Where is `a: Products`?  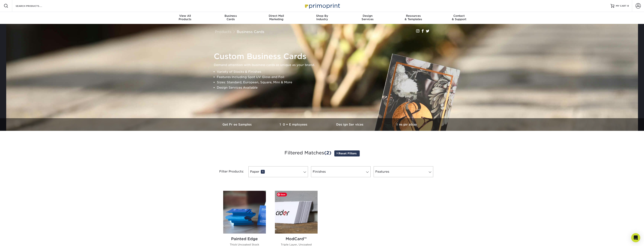 a: Products is located at coordinates (223, 32).